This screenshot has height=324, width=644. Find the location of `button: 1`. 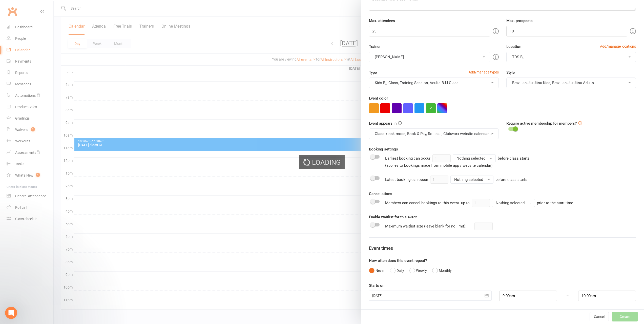

button: 1 is located at coordinates (19, 134).